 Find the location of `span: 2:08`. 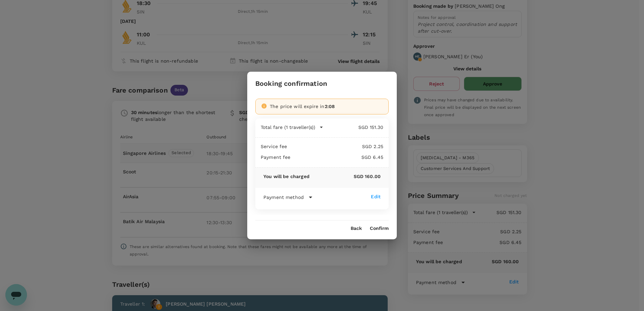

span: 2:08 is located at coordinates (330, 106).